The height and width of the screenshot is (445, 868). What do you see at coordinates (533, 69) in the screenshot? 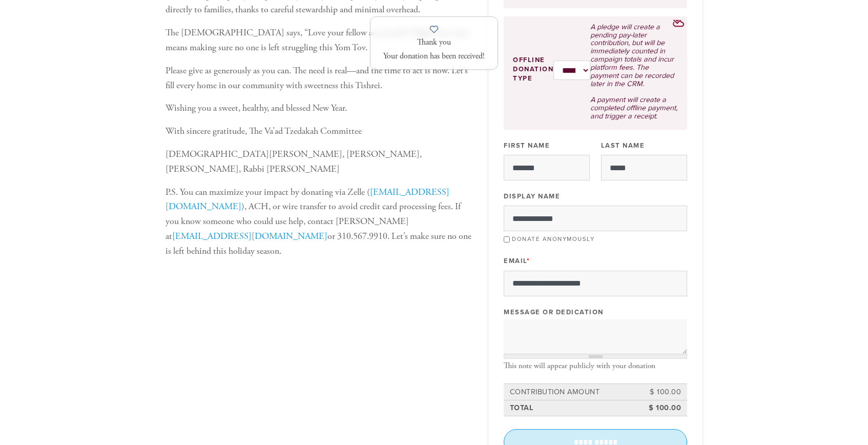
I see `label: Offline donation type` at bounding box center [533, 69].